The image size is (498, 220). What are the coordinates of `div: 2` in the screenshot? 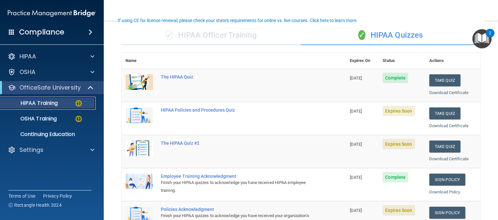 It's located at (490, 37).